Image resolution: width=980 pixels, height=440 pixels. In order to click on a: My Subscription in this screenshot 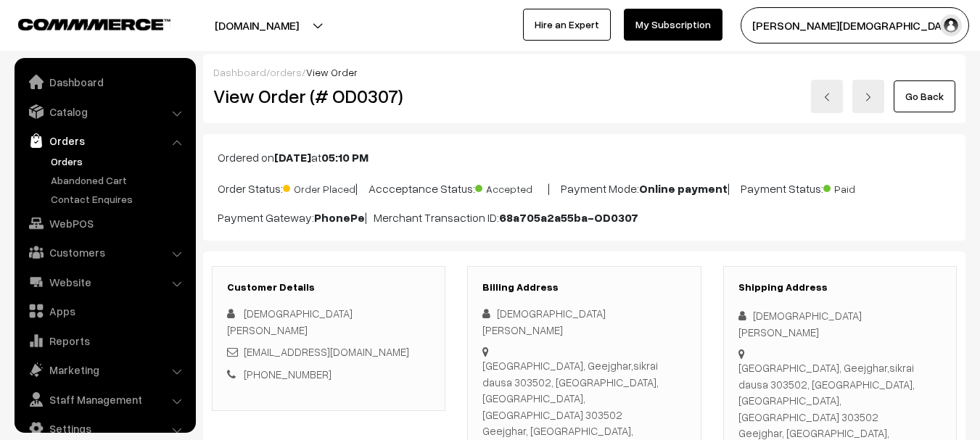, I will do `click(673, 25)`.